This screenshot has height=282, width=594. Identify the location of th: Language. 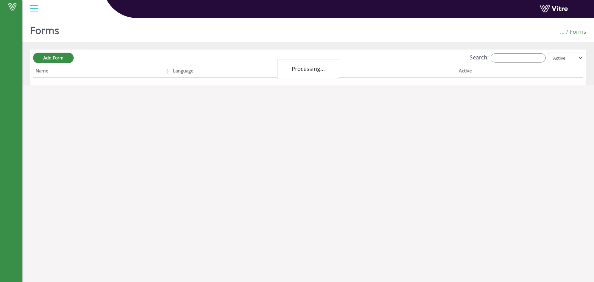
(242, 72).